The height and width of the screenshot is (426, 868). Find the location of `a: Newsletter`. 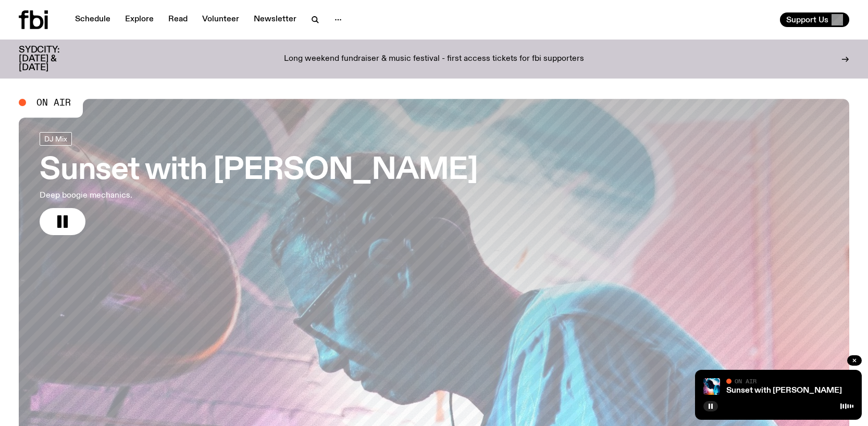

a: Newsletter is located at coordinates (275, 20).